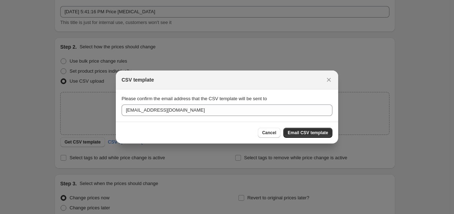 The width and height of the screenshot is (454, 214). Describe the element at coordinates (194, 99) in the screenshot. I see `span: Please confirm the email address that the CSV template will be sent to` at that location.